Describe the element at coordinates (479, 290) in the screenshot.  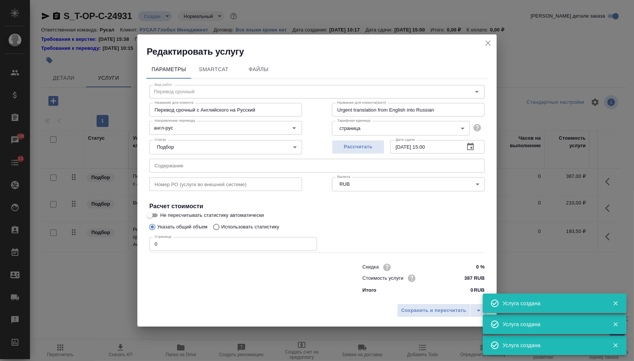
I see `p: RUB` at that location.